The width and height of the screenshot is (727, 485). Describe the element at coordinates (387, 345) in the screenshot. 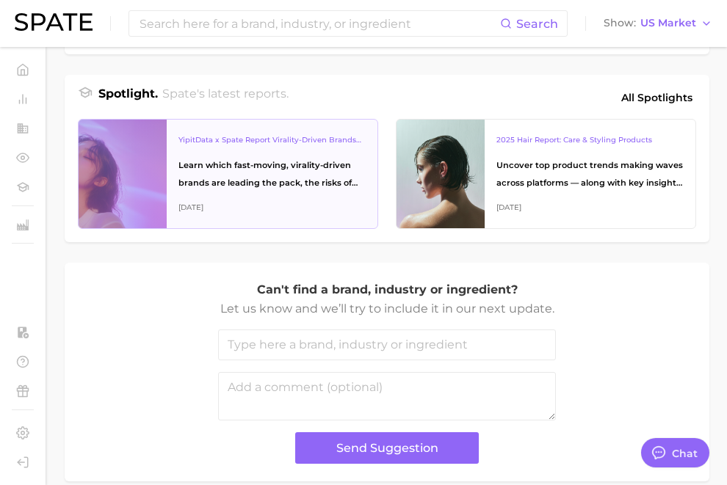

I see `input: Type here a brand, industry or ingredient` at that location.